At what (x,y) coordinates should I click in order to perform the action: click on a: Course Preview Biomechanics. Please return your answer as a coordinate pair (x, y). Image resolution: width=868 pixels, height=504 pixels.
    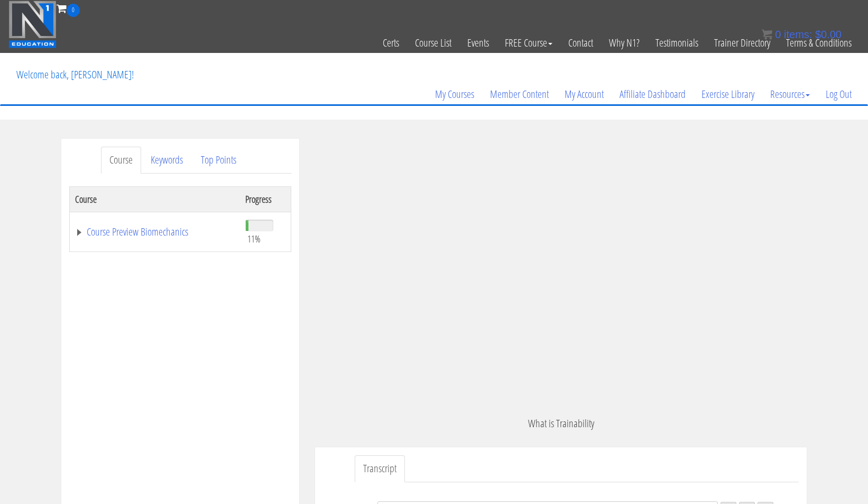
    Looking at the image, I should click on (155, 232).